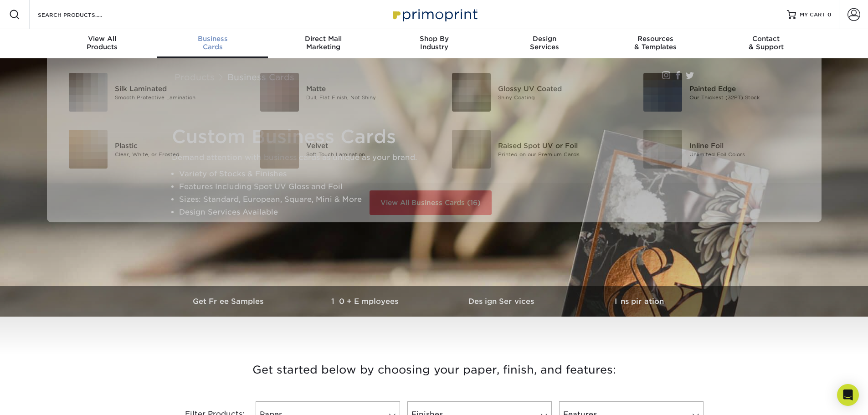 This screenshot has height=415, width=868. What do you see at coordinates (471, 92) in the screenshot?
I see `img: Glossy UV Coated Business Cards` at bounding box center [471, 92].